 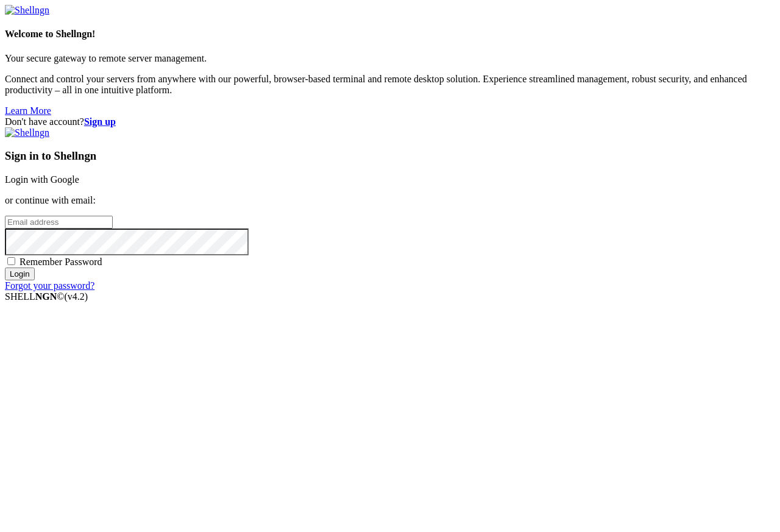 I want to click on input: Email address, so click(x=59, y=221).